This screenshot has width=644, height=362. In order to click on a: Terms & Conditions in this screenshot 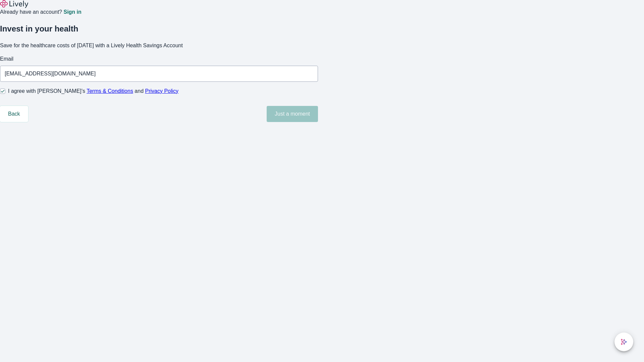, I will do `click(110, 91)`.